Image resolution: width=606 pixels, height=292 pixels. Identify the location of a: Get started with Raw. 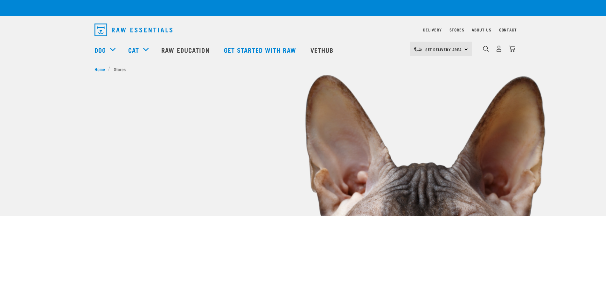
(261, 50).